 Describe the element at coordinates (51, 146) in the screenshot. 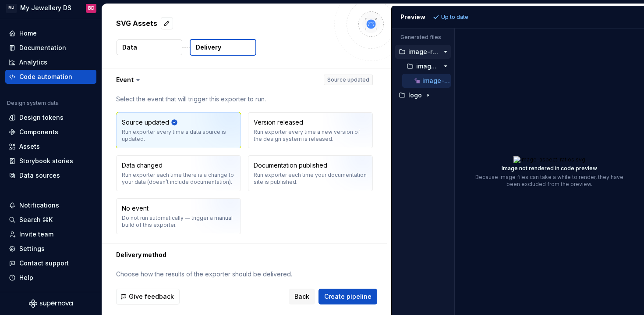

I see `a: Assets` at that location.